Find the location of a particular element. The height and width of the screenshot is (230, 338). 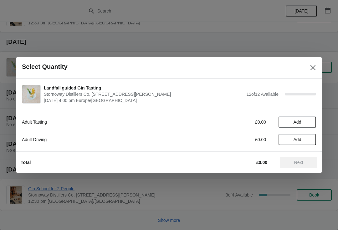

div: Adult Tasting is located at coordinates (109, 122).